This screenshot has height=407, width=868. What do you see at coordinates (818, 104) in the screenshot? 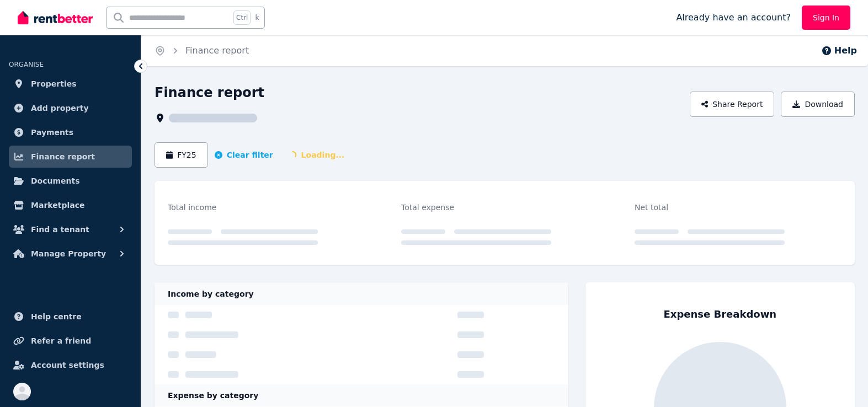
I see `button: Download` at bounding box center [818, 104].